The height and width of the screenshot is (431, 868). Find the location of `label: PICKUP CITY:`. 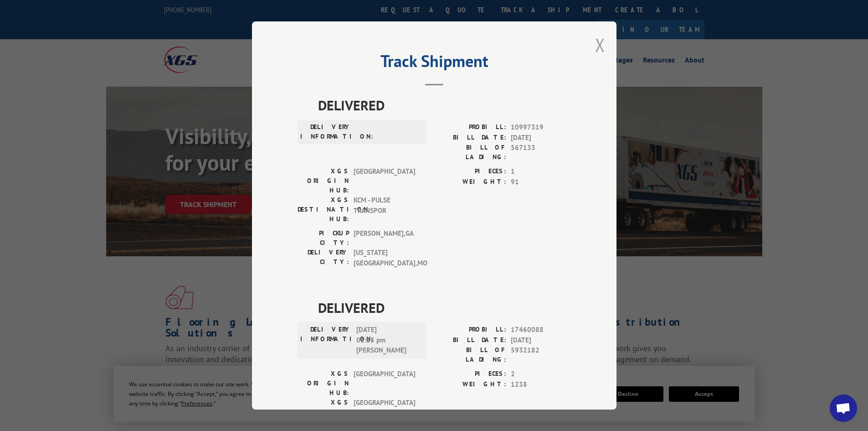

label: PICKUP CITY: is located at coordinates (323, 238).